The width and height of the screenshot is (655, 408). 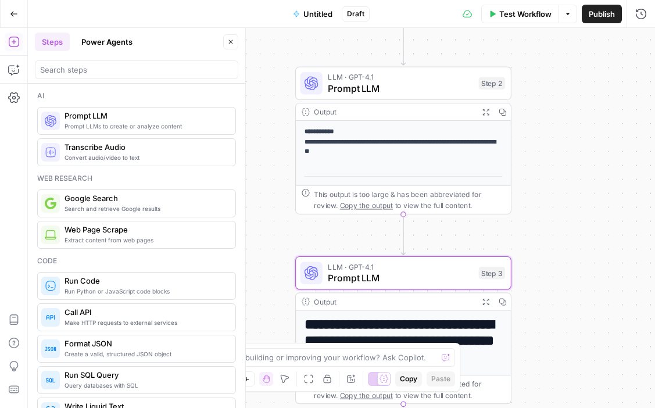 I want to click on button: Power Agents, so click(x=107, y=42).